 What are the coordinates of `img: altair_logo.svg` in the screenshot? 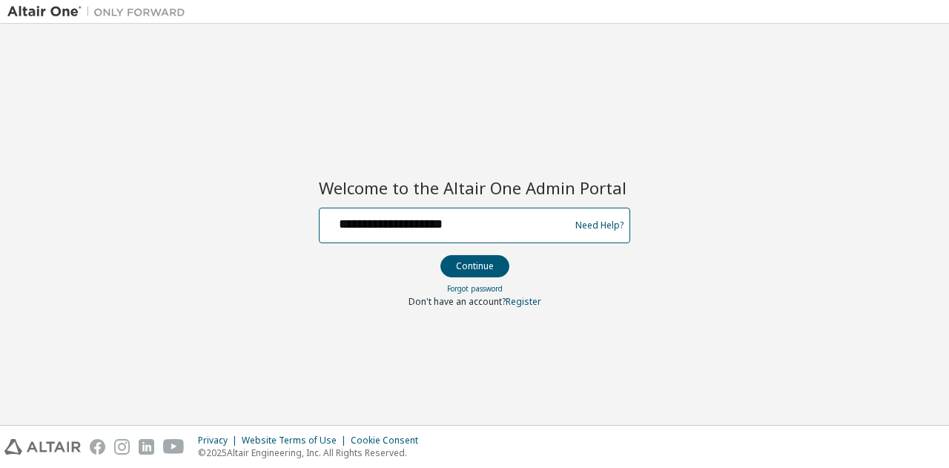 It's located at (42, 446).